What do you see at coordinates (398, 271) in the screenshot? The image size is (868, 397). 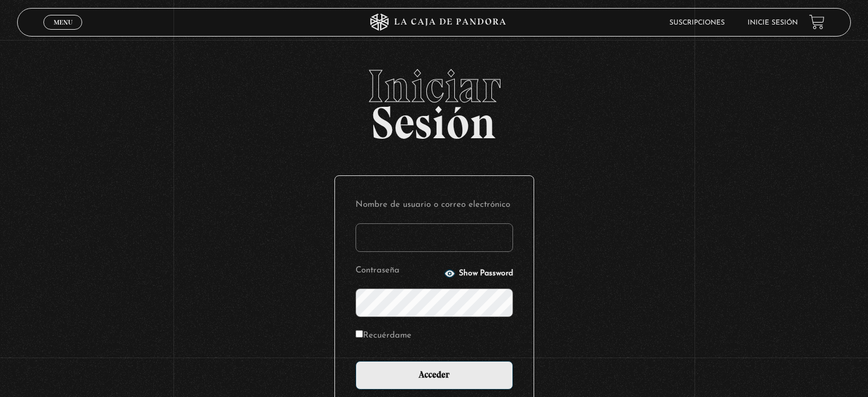 I see `label: Contraseña` at bounding box center [398, 271].